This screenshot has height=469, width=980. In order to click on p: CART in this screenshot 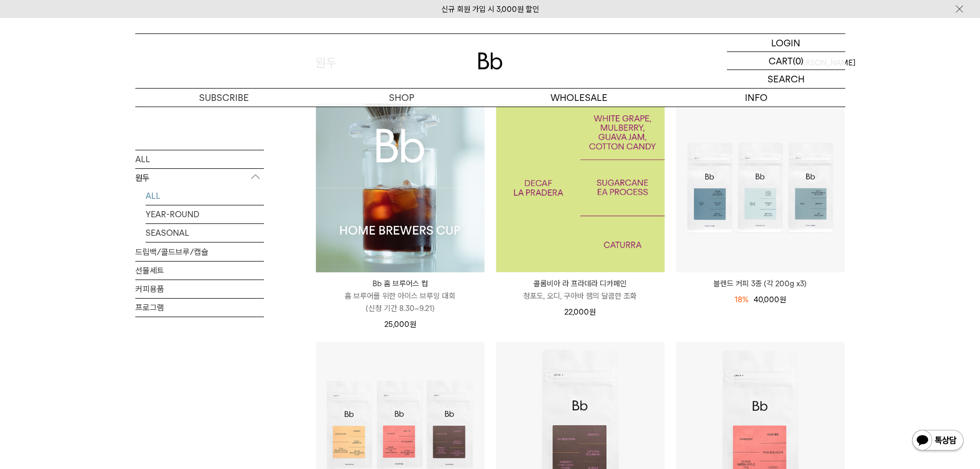, I will do `click(780, 60)`.